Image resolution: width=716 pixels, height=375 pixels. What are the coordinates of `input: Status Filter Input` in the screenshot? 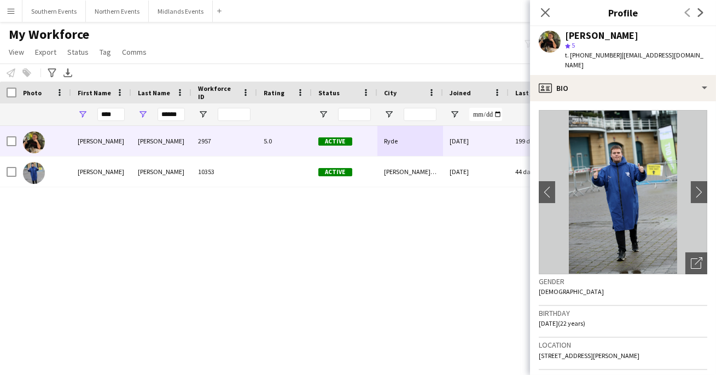 It's located at (354, 114).